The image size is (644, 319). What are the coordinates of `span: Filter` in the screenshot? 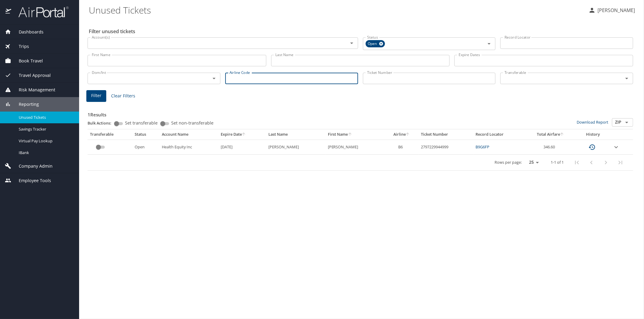 It's located at (97, 96).